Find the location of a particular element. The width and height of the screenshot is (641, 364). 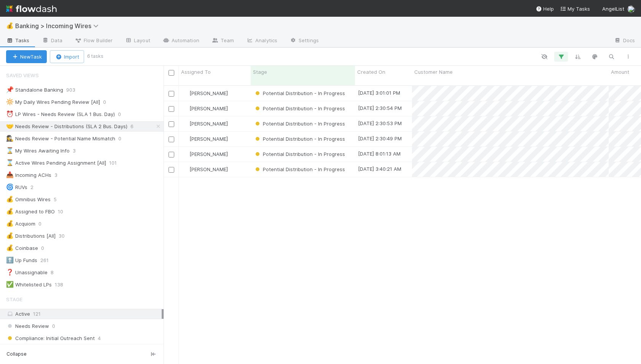

span: 138 is located at coordinates (63, 284).